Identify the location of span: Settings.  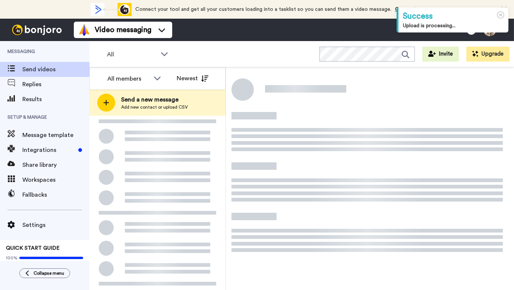
(56, 225).